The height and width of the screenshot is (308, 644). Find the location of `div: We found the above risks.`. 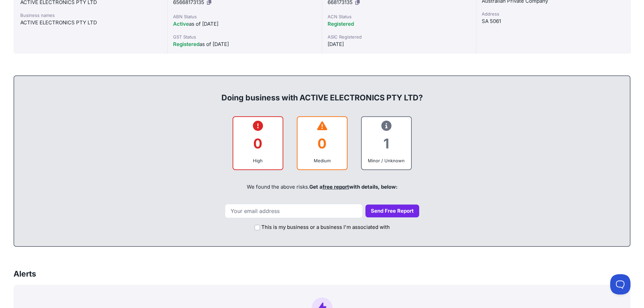

div: We found the above risks. is located at coordinates (322, 187).